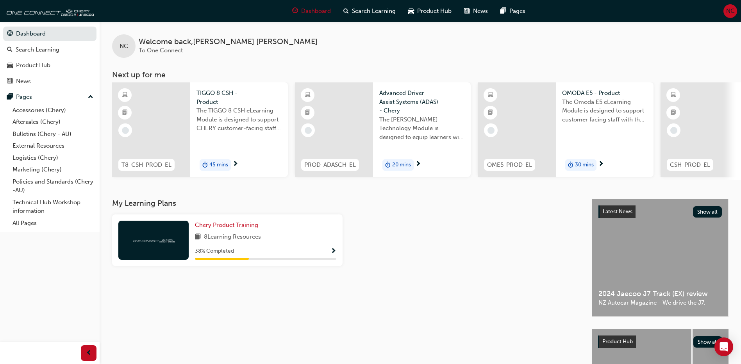 This screenshot has width=741, height=364. Describe the element at coordinates (330, 165) in the screenshot. I see `span: PROD-ADASCH-EL` at that location.